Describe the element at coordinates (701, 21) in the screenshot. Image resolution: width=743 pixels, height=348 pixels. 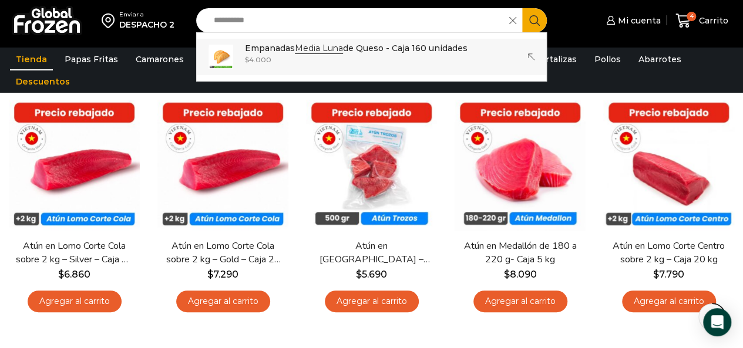
I see `a: 4 Carrito` at that location.